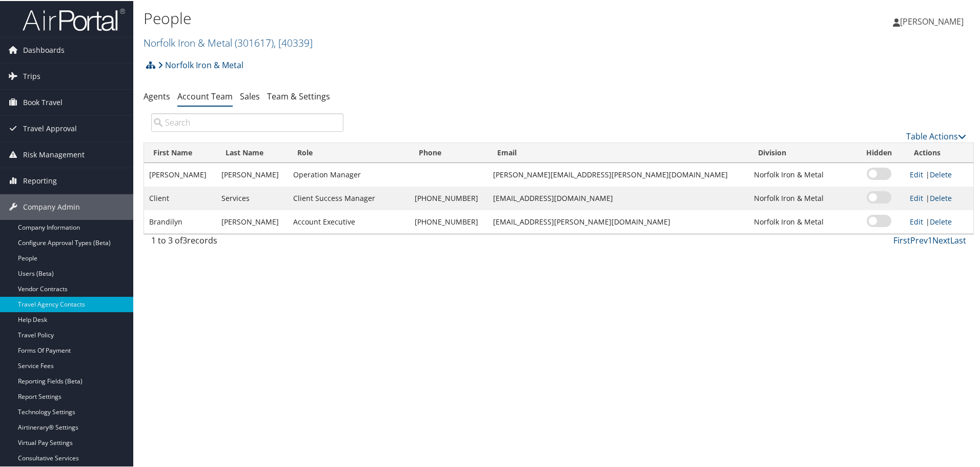 The image size is (980, 467). Describe the element at coordinates (879, 152) in the screenshot. I see `th: Hidden: activate to sort column ascending` at that location.